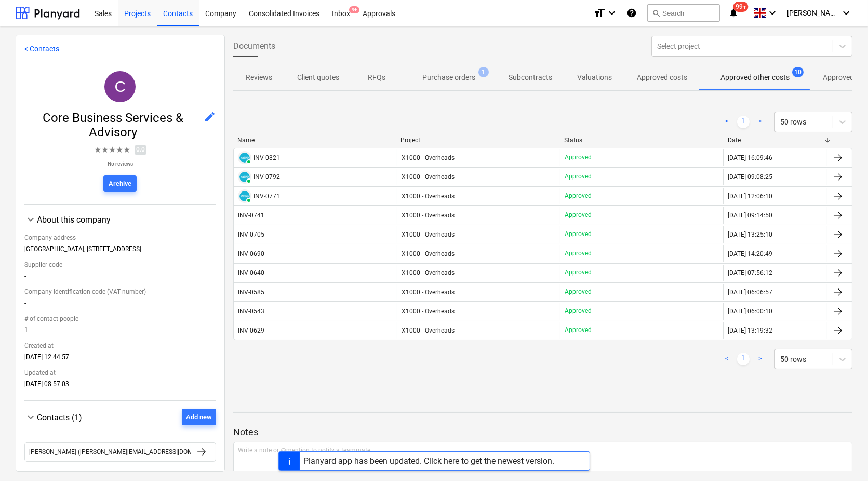 Image resolution: width=868 pixels, height=481 pixels. What do you see at coordinates (251, 235) in the screenshot?
I see `div: INV-0705` at bounding box center [251, 235].